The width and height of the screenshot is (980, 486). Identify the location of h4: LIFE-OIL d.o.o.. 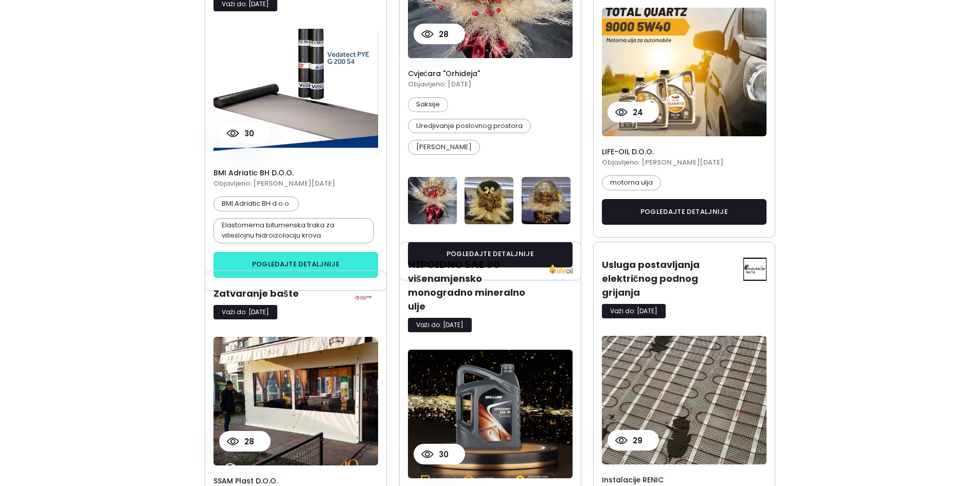
(684, 152).